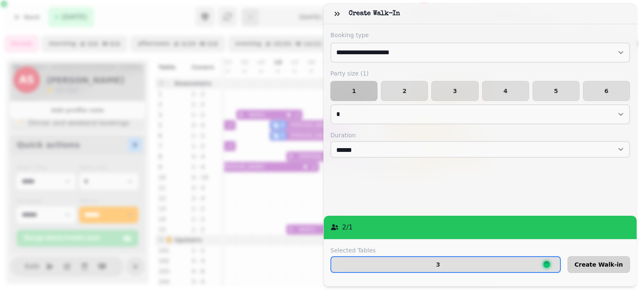 The width and height of the screenshot is (640, 290). What do you see at coordinates (354, 91) in the screenshot?
I see `button: 1` at bounding box center [354, 91].